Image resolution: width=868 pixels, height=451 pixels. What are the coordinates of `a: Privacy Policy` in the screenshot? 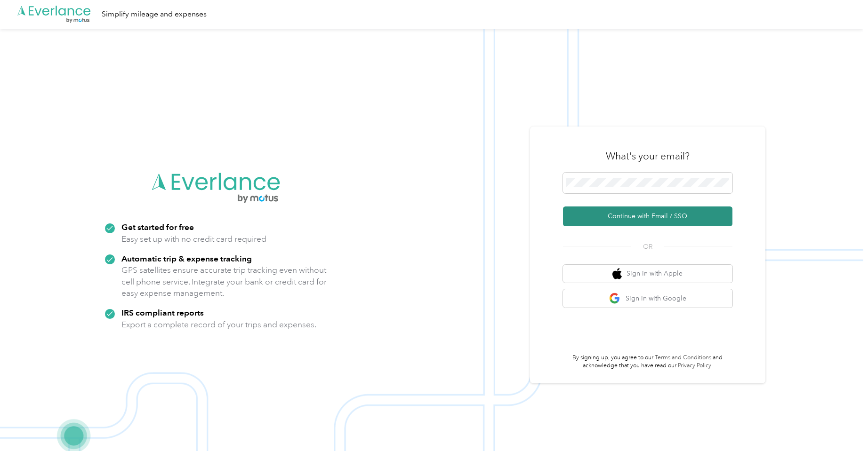 It's located at (694, 365).